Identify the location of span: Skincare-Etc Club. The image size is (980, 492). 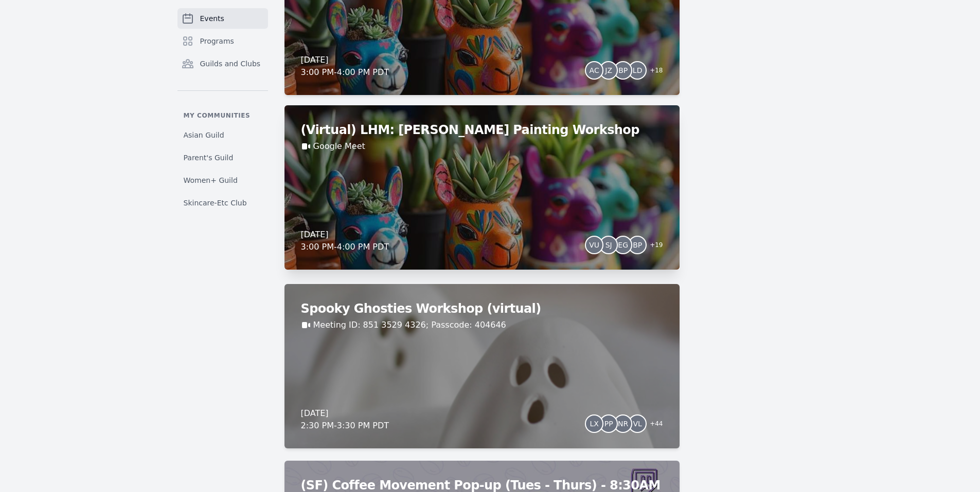
(215, 203).